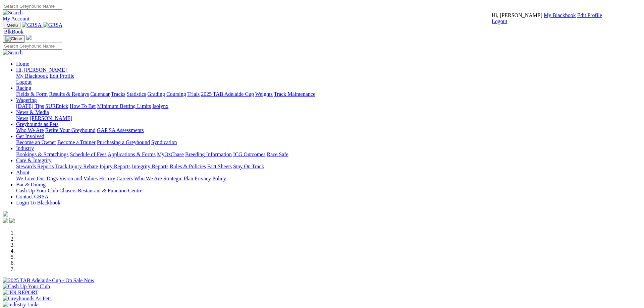 The image size is (644, 308). I want to click on a: Bookings & Scratchings, so click(42, 154).